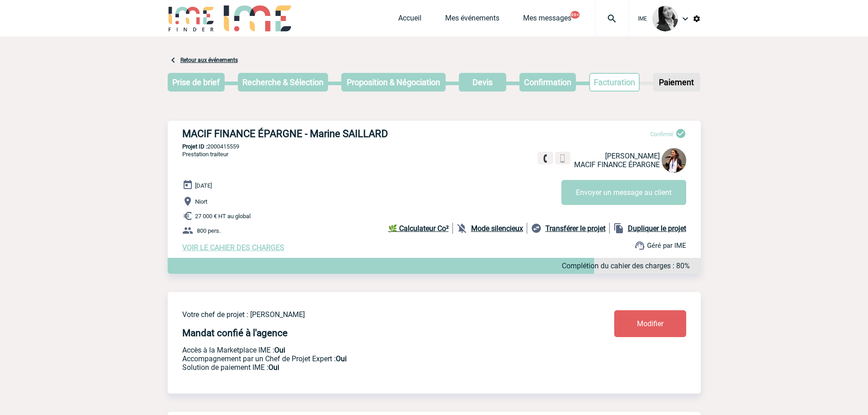  Describe the element at coordinates (545, 159) in the screenshot. I see `img: fixe.png` at that location.